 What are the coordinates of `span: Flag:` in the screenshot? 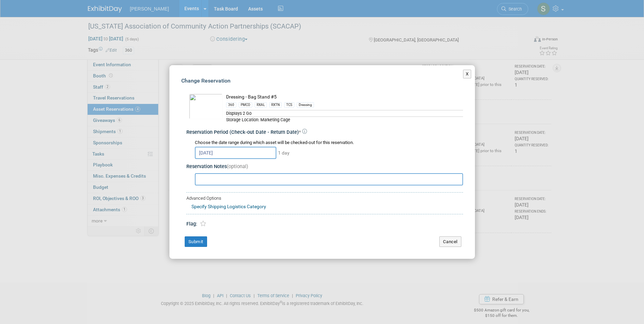 It's located at (192, 224).